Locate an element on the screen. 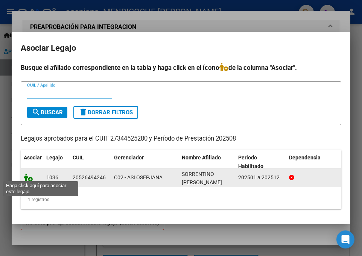 This screenshot has width=362, height=256. datatable-header-cell: Nombre Afiliado is located at coordinates (207, 162).